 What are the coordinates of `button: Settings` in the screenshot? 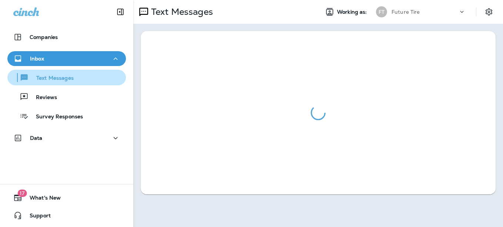 It's located at (489, 12).